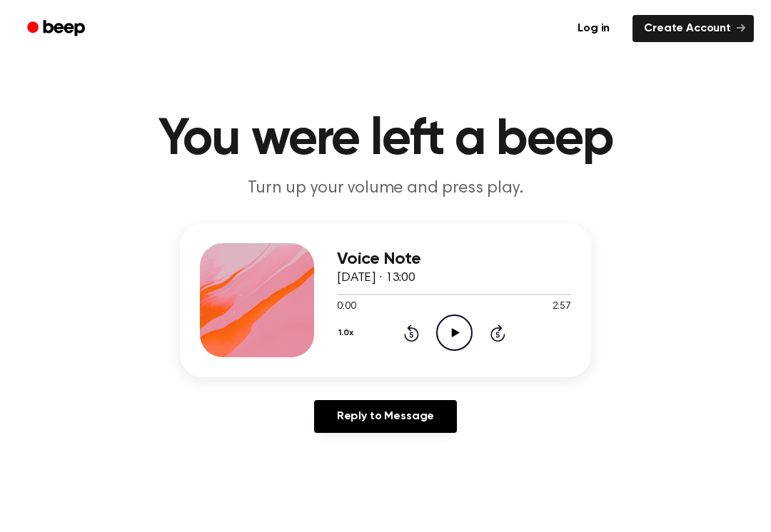 The image size is (771, 532). Describe the element at coordinates (346, 307) in the screenshot. I see `span: 0:00` at that location.